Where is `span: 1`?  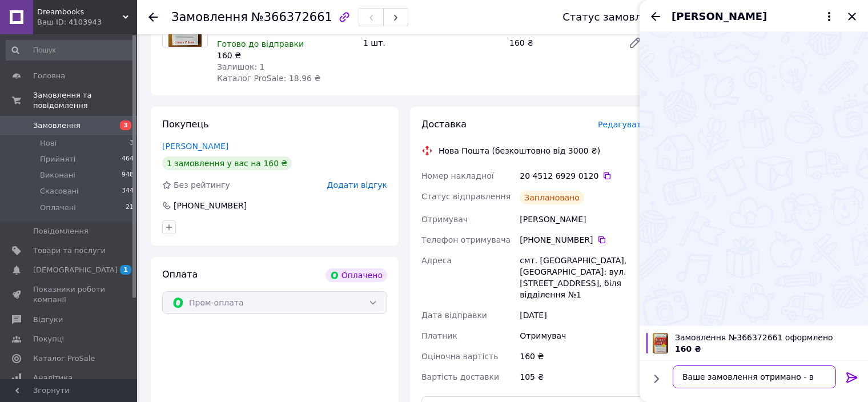
span: 1 is located at coordinates (125, 269).